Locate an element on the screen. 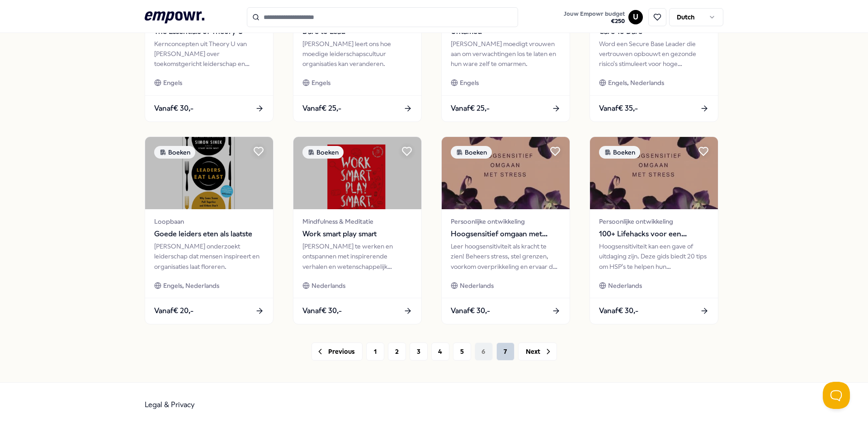 This screenshot has width=868, height=427. span: Jouw Empowr budget is located at coordinates (594, 14).